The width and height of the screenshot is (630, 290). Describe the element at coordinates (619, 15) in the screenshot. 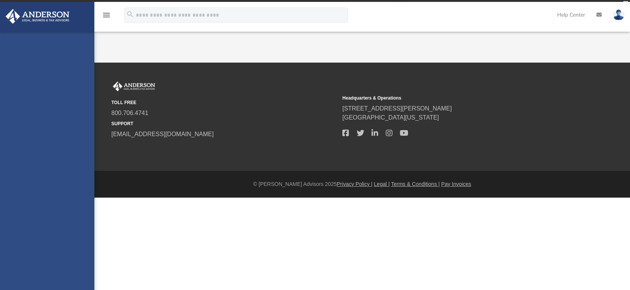

I see `img: User Pic` at that location.